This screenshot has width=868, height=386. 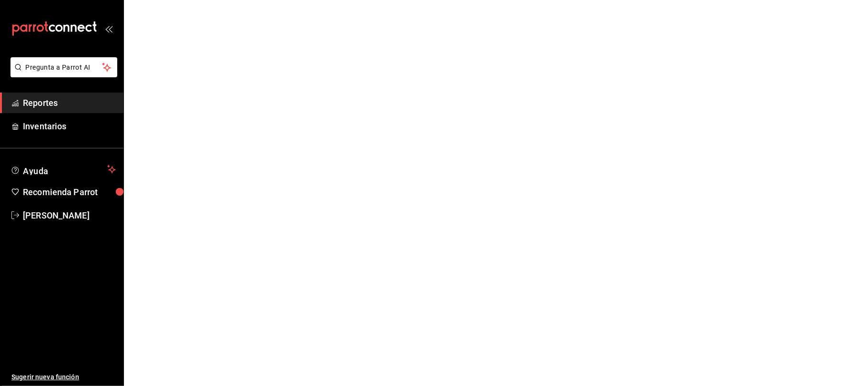 What do you see at coordinates (69, 192) in the screenshot?
I see `span: Recomienda Parrot` at bounding box center [69, 192].